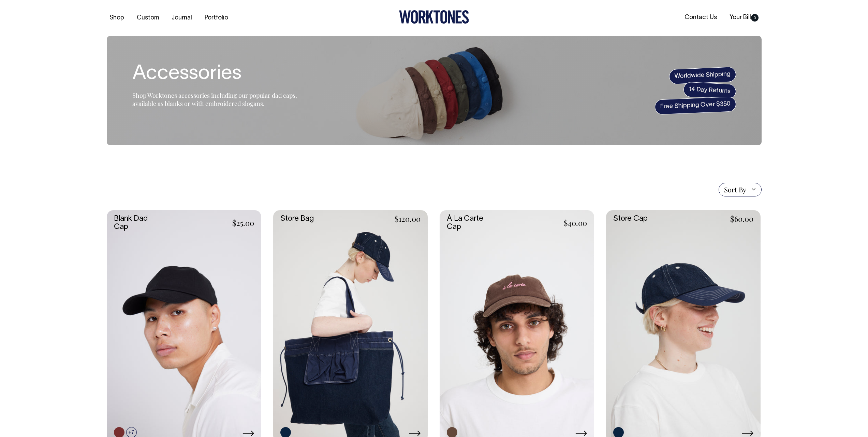 The height and width of the screenshot is (437, 868). I want to click on a: Shop, so click(117, 18).